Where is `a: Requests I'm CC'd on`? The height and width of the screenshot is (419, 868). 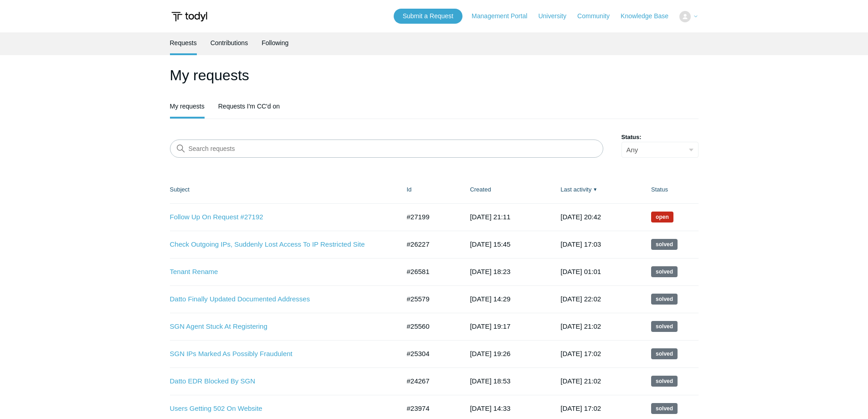
a: Requests I'm CC'd on is located at coordinates (249, 106).